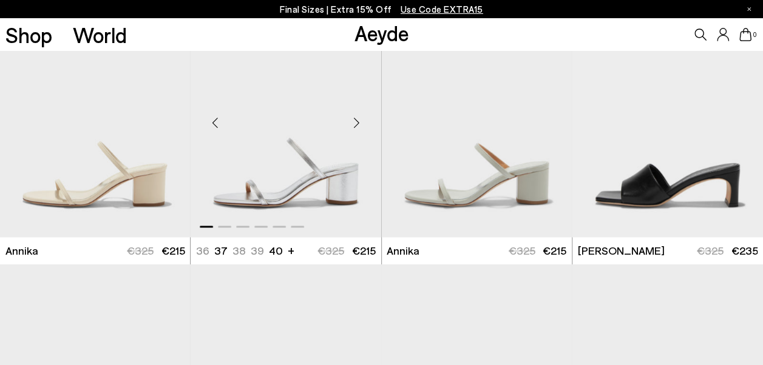 This screenshot has height=365, width=763. I want to click on a: Annika €325 €215, so click(476, 251).